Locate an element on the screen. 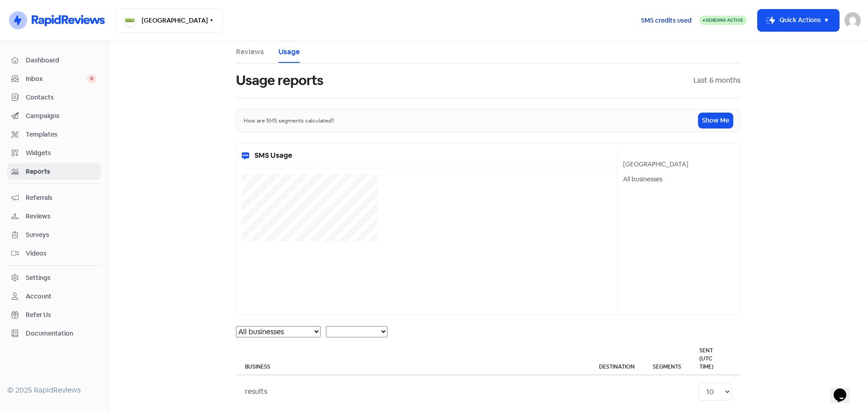  th: Business is located at coordinates (413, 359).